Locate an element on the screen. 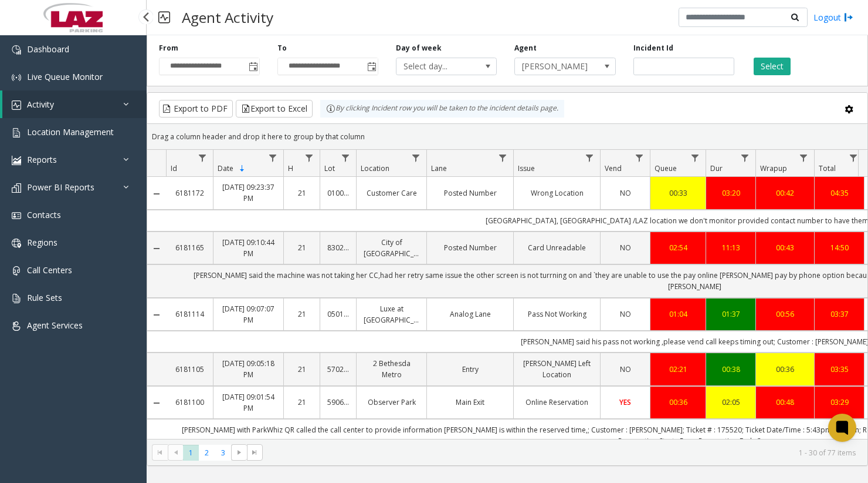 The width and height of the screenshot is (868, 483). a: 03:29 is located at coordinates (839, 402).